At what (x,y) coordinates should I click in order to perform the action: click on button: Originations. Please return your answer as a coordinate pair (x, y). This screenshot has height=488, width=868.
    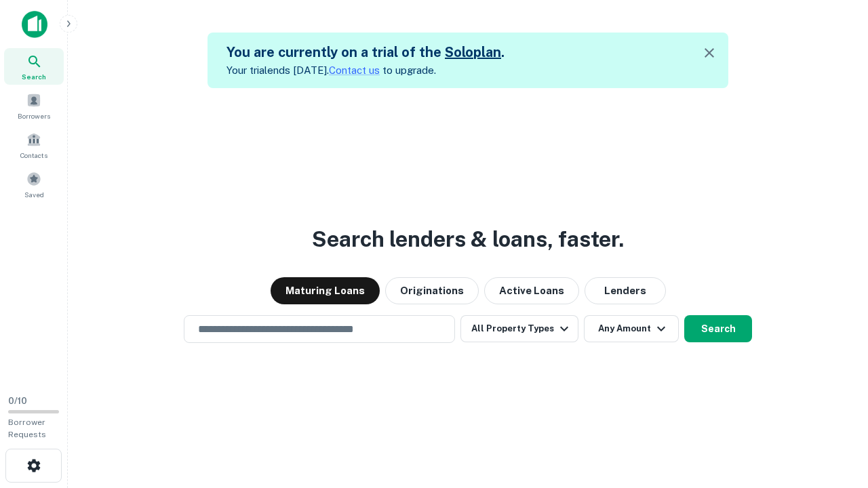
    Looking at the image, I should click on (432, 291).